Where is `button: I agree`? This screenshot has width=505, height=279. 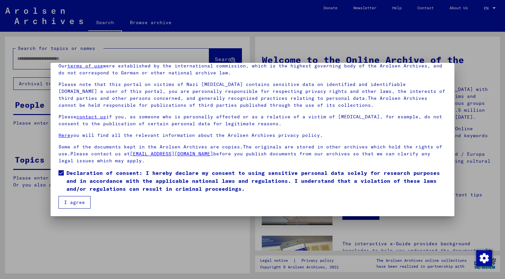
button: I agree is located at coordinates (74, 202).